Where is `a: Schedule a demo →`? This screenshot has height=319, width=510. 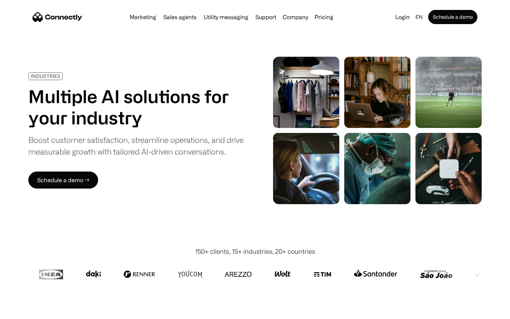
a: Schedule a demo → is located at coordinates (63, 180).